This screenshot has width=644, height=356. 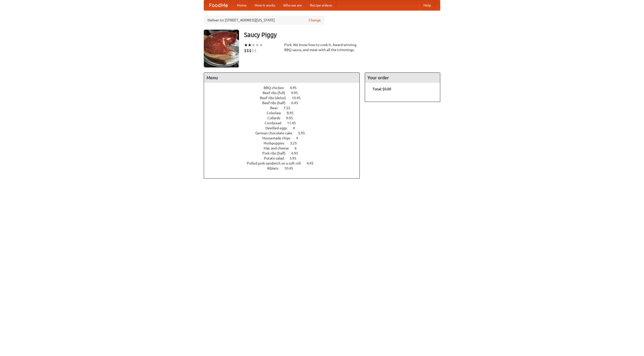 I want to click on span: 11.45, so click(x=294, y=123).